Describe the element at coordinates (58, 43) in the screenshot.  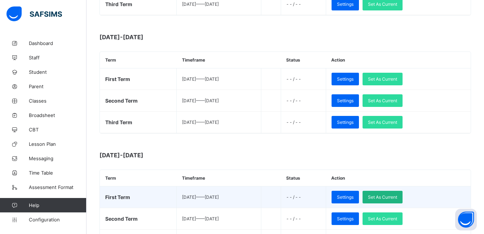
I see `span: Dashboard` at that location.